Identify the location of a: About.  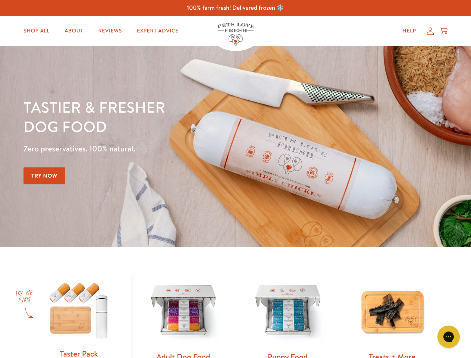
(74, 31).